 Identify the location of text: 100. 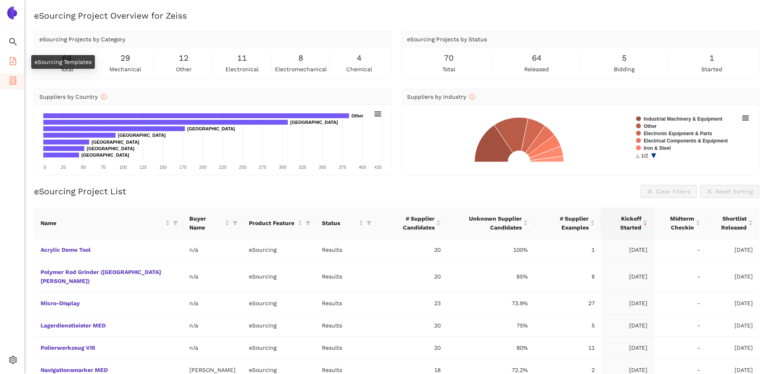
(123, 167).